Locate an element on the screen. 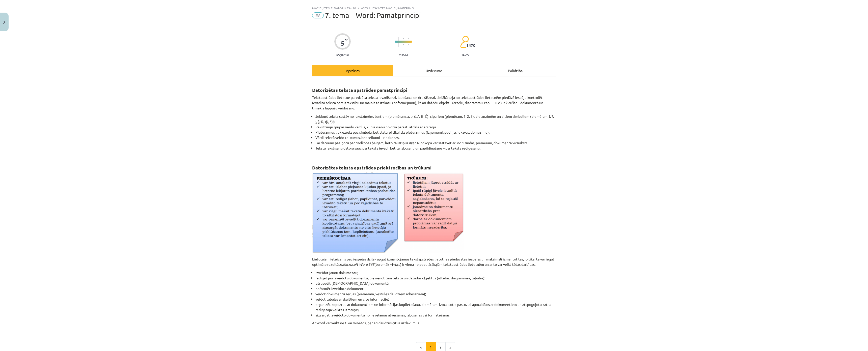 Image resolution: width=868 pixels, height=351 pixels. li: rediģēt jau izveidotu dokumentu, pievienot tam tekstu un dažādus objektus (attēlus, diagrammas, t... is located at coordinates (436, 277).